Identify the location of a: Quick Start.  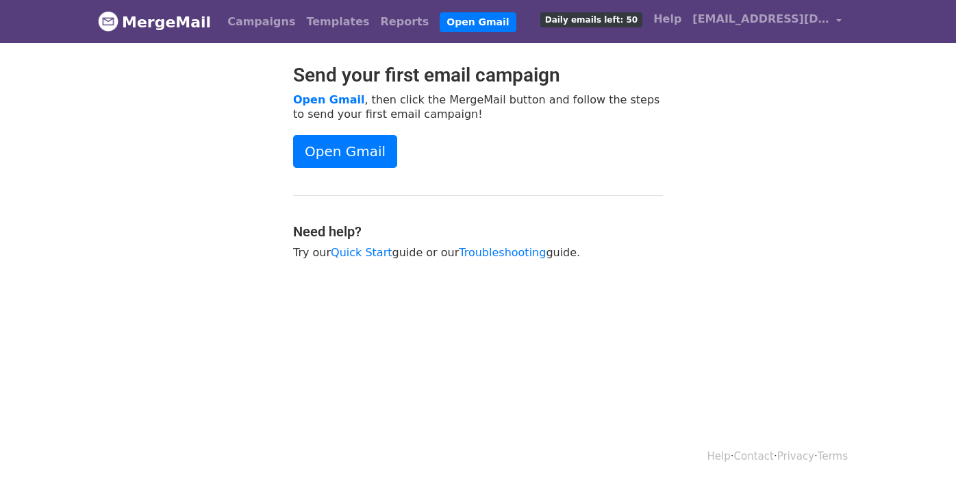
(361, 252).